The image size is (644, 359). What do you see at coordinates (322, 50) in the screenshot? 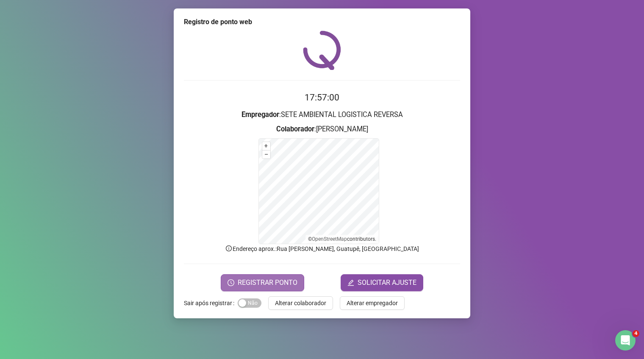
I see `img: QRPoint` at bounding box center [322, 50].